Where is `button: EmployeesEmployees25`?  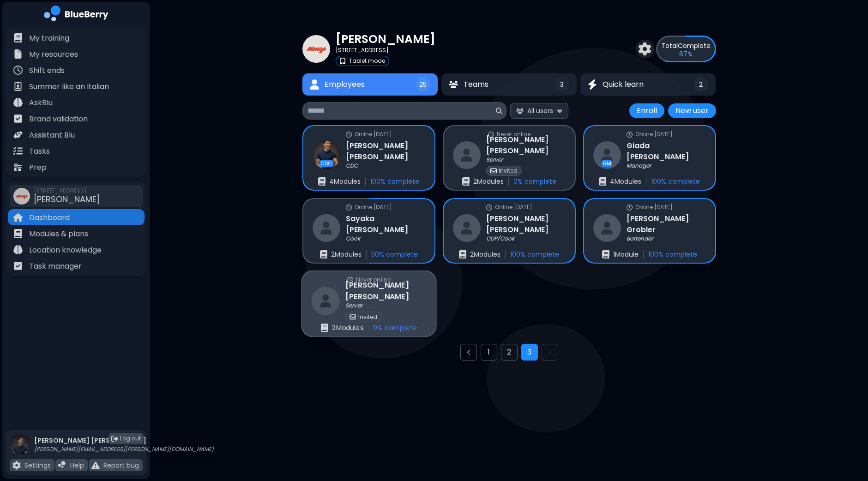
button: EmployeesEmployees25 is located at coordinates (370, 85).